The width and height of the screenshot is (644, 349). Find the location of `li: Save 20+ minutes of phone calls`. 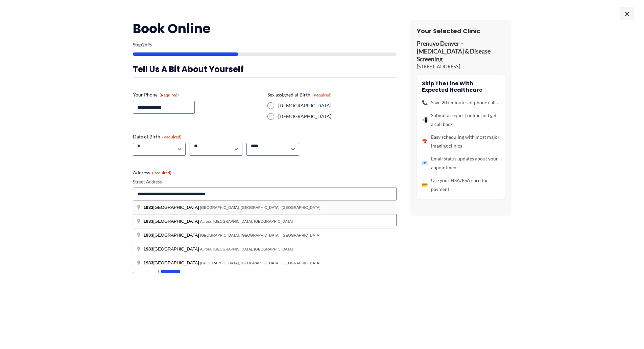

li: Save 20+ minutes of phone calls is located at coordinates (461, 103).